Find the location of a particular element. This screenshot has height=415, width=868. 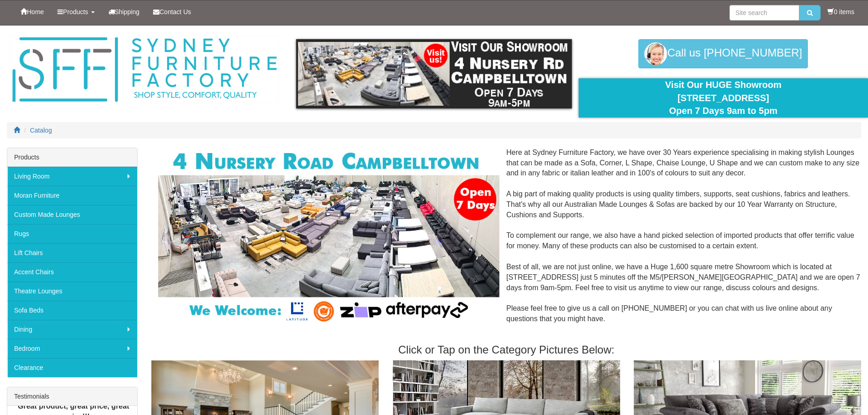

span: Catalog is located at coordinates (41, 130).